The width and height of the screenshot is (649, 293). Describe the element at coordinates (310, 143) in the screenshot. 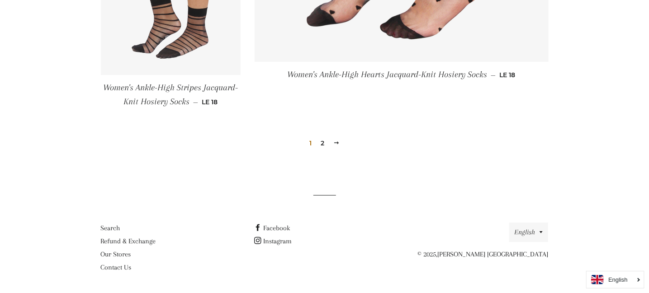

I see `span: 1` at that location.